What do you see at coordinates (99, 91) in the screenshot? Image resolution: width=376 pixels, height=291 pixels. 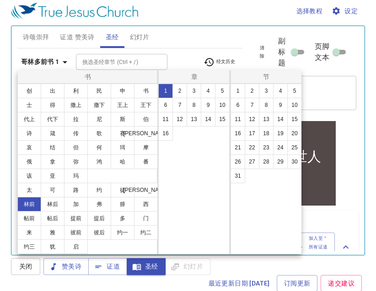 I see `button: 民` at bounding box center [99, 91].